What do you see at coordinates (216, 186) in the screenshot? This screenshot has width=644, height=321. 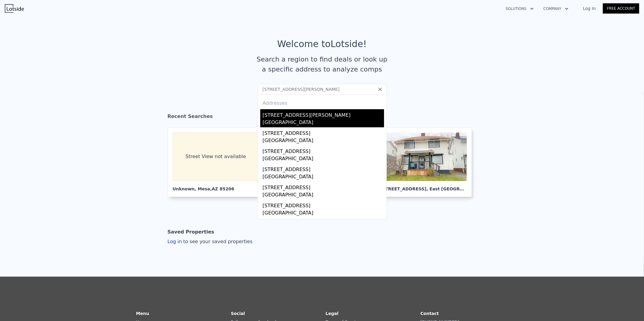 I see `div: Unknown , Mesa` at bounding box center [216, 186].